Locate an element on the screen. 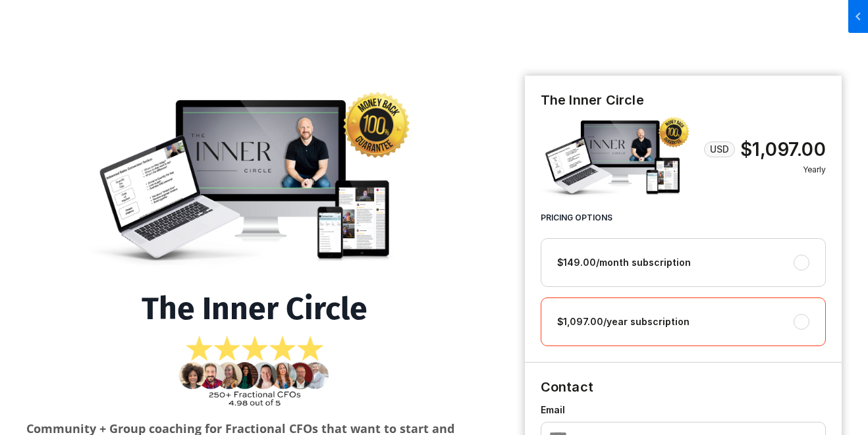  h5: Pricing Options is located at coordinates (683, 217).